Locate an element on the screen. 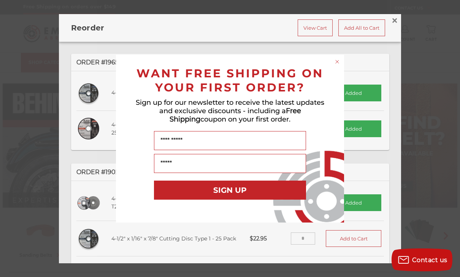 This screenshot has height=277, width=460. button: Contact us is located at coordinates (422, 260).